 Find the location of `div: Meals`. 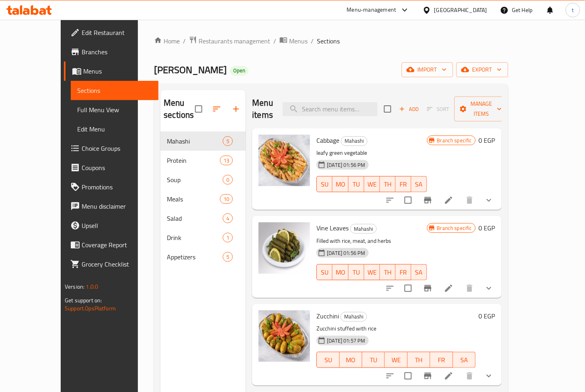

div: Meals is located at coordinates (193, 199).